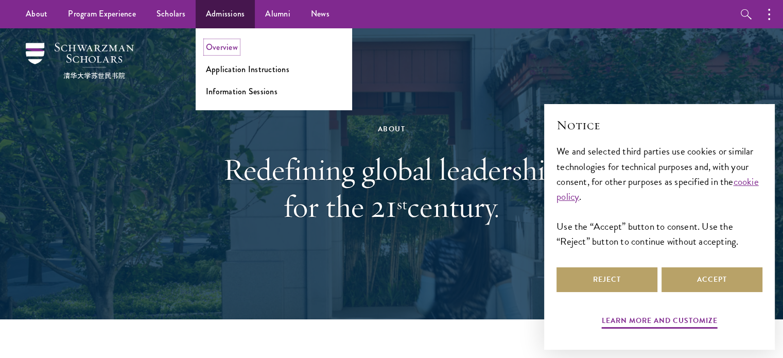  Describe the element at coordinates (402, 204) in the screenshot. I see `sup: st` at that location.